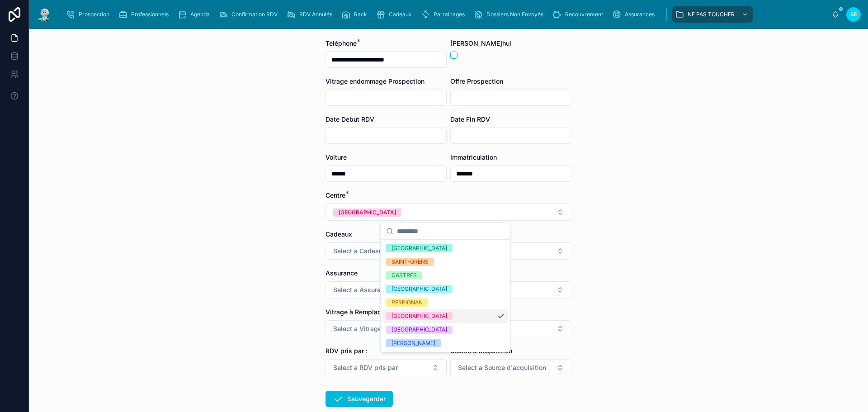 This screenshot has width=868, height=412. Describe the element at coordinates (315, 15) in the screenshot. I see `span: RDV Annulés` at that location.